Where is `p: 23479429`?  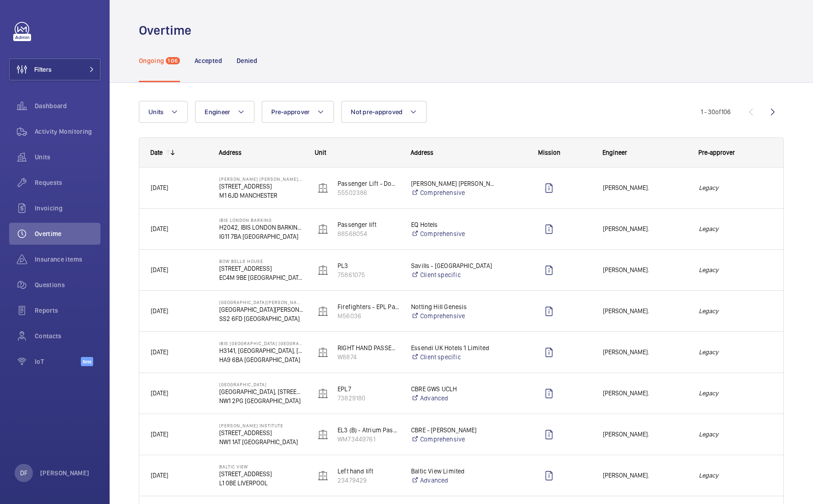 p: 23479429 is located at coordinates (368, 481).